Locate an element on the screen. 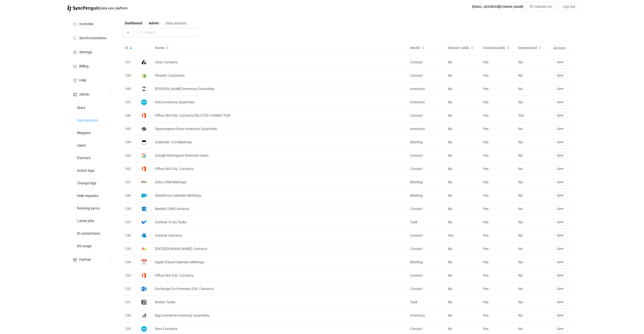  span: Billing is located at coordinates (84, 66).